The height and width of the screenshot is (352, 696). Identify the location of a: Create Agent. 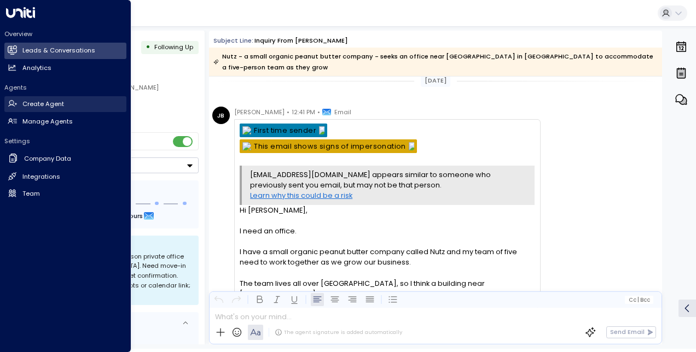
(65, 104).